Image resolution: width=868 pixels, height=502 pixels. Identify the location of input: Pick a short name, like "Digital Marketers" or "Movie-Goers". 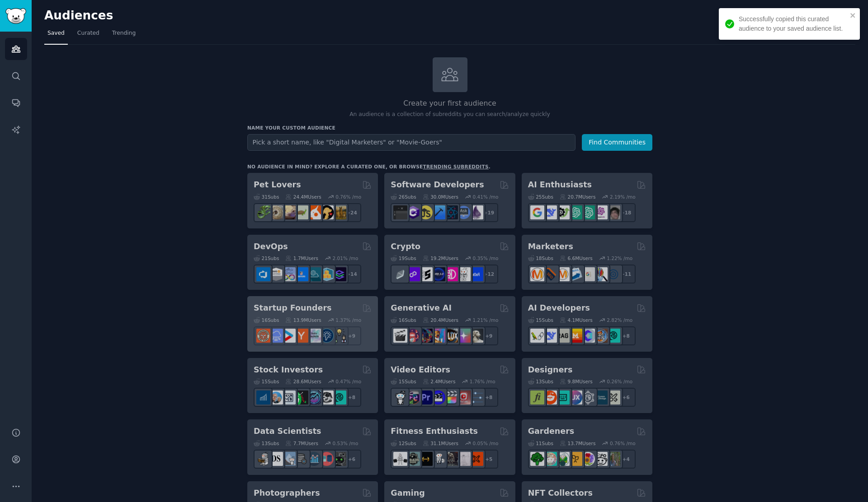
(411, 143).